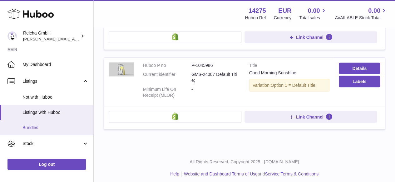 This screenshot has width=395, height=182. Describe the element at coordinates (361, 18) in the screenshot. I see `span: AVAILABLE Stock Total` at that location.